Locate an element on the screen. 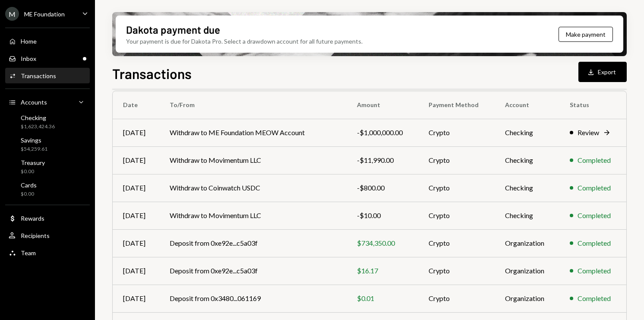 The height and width of the screenshot is (320, 644). td: Withdraw to ME Foundation MEOW Account is located at coordinates (253, 133).